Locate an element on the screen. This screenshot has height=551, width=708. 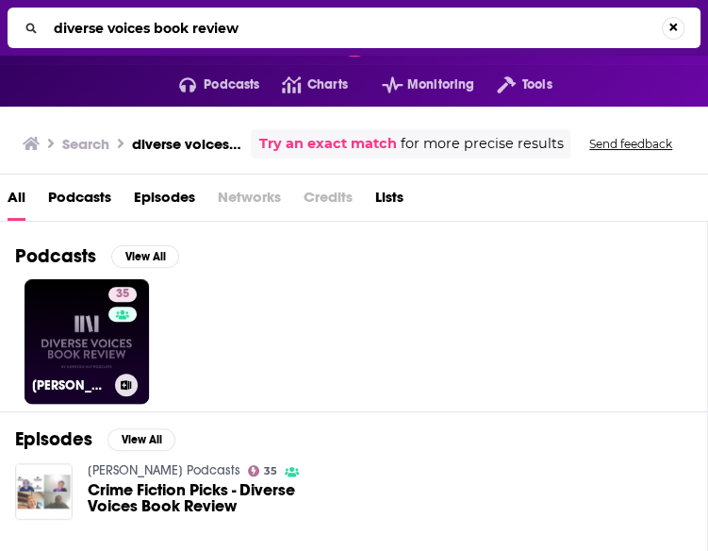
span: Networks is located at coordinates (249, 201).